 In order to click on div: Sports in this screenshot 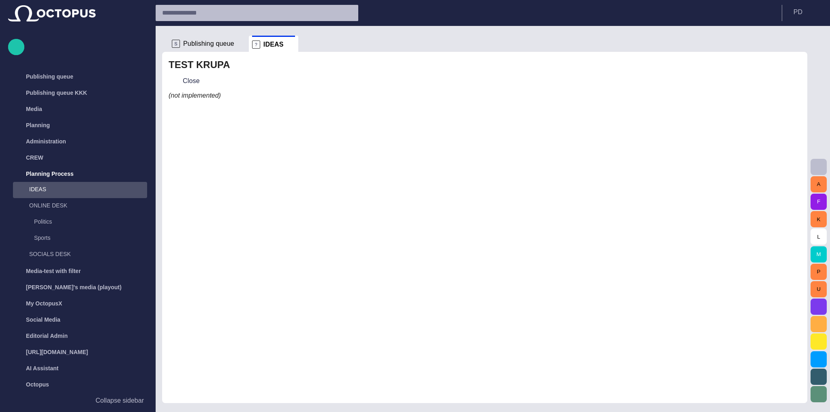, I will do `click(82, 239)`.